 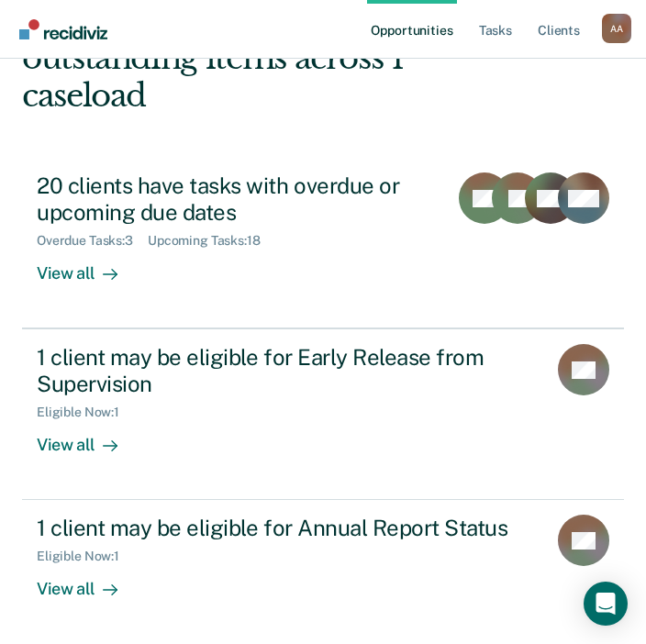 What do you see at coordinates (285, 528) in the screenshot?
I see `div: 1 client may be eligible for Annual Report Status` at bounding box center [285, 528].